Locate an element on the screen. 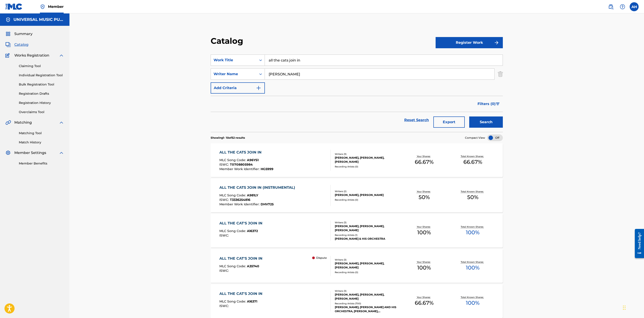 The width and height of the screenshot is (644, 318). div: ALL THE CATS JOIN IN (INSTRUMENTAL) is located at coordinates (259, 188).